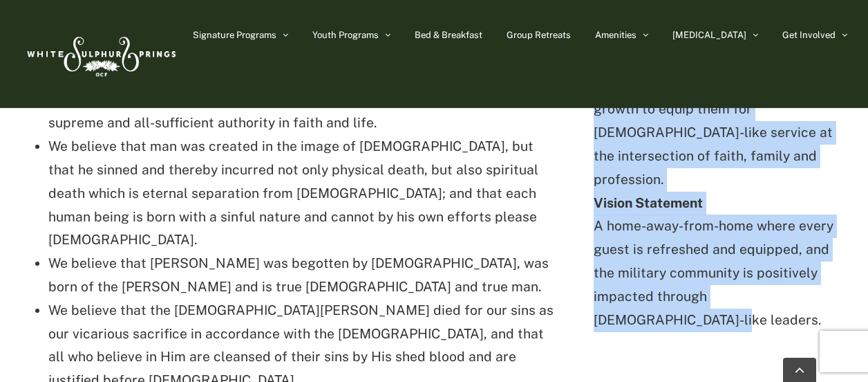  What do you see at coordinates (100, 54) in the screenshot?
I see `img: White Sulphur Springs Logo` at bounding box center [100, 54].